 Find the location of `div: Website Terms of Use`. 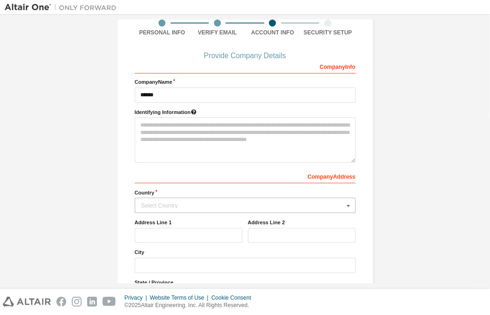

div: Website Terms of Use is located at coordinates (180, 298).